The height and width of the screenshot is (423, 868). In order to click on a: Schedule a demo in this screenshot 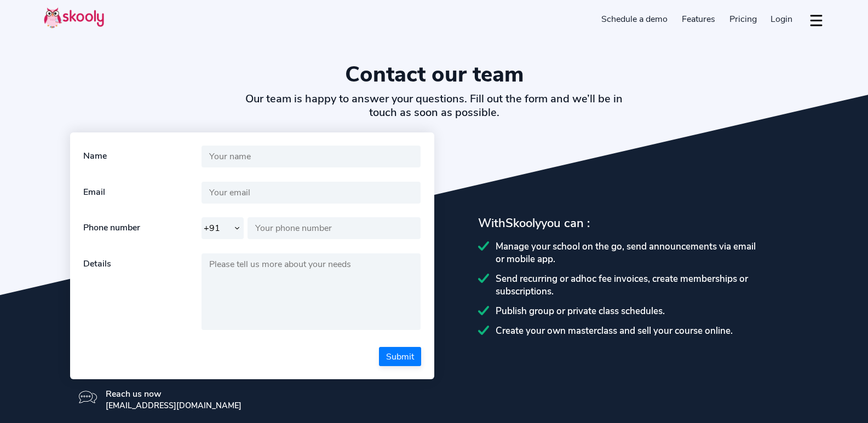, I will do `click(635, 19)`.